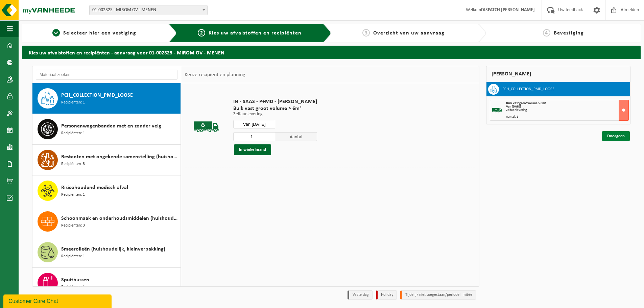  What do you see at coordinates (409, 33) in the screenshot?
I see `span: Overzicht van uw aanvraag` at bounding box center [409, 33].